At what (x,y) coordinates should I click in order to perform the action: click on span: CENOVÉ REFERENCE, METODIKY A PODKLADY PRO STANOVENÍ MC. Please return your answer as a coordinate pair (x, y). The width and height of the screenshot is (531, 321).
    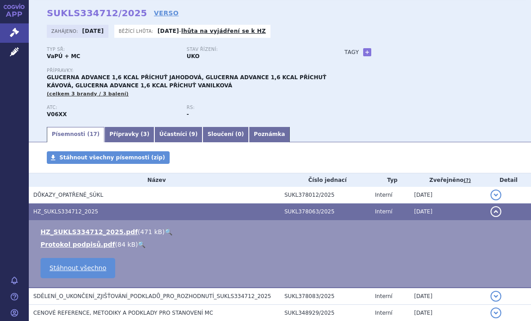
    Looking at the image, I should click on (123, 313).